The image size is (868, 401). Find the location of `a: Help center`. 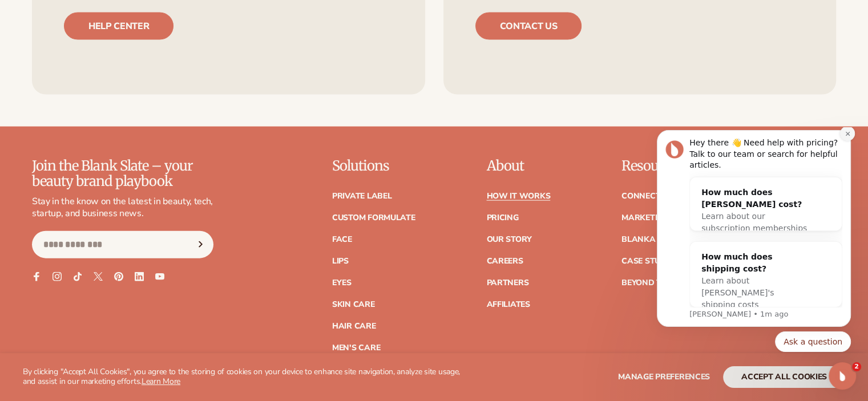

a: Help center is located at coordinates (119, 26).